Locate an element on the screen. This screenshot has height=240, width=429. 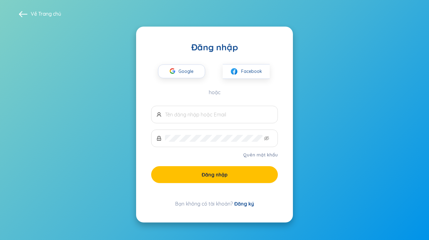
span: Google is located at coordinates (187, 71).